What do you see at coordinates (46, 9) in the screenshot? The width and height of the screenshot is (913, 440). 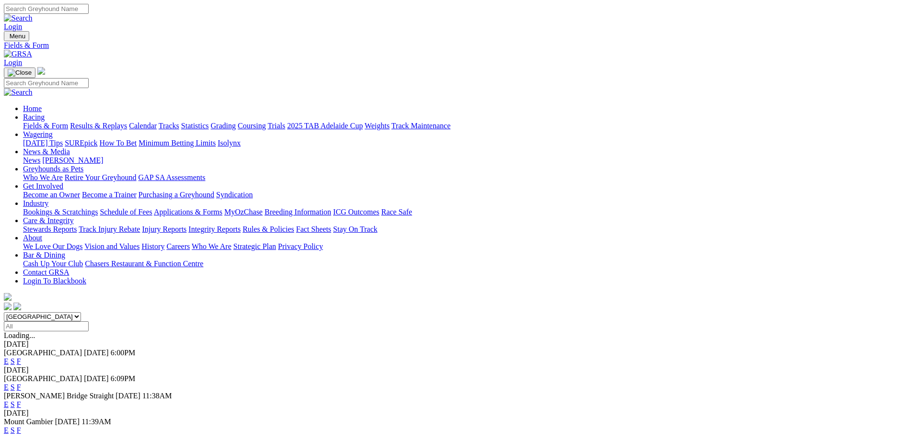 I see `input: Search` at bounding box center [46, 9].